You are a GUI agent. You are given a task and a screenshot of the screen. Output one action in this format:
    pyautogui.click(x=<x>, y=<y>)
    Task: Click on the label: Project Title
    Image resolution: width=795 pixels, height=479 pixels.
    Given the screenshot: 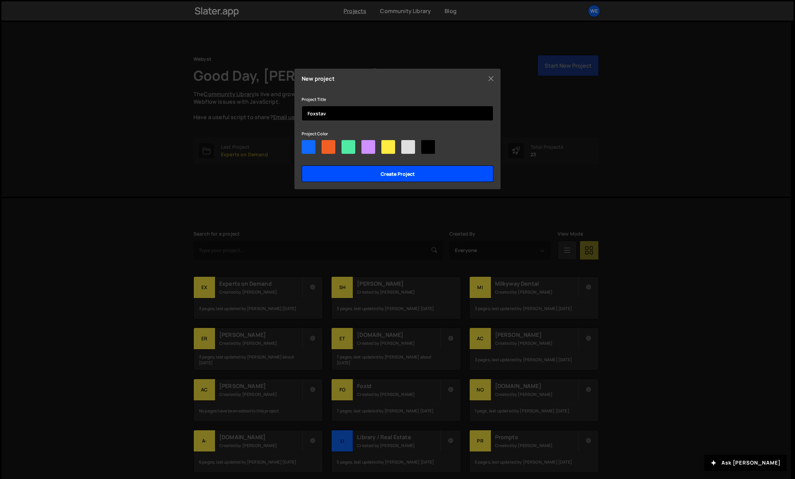 What is the action you would take?
    pyautogui.click(x=314, y=100)
    